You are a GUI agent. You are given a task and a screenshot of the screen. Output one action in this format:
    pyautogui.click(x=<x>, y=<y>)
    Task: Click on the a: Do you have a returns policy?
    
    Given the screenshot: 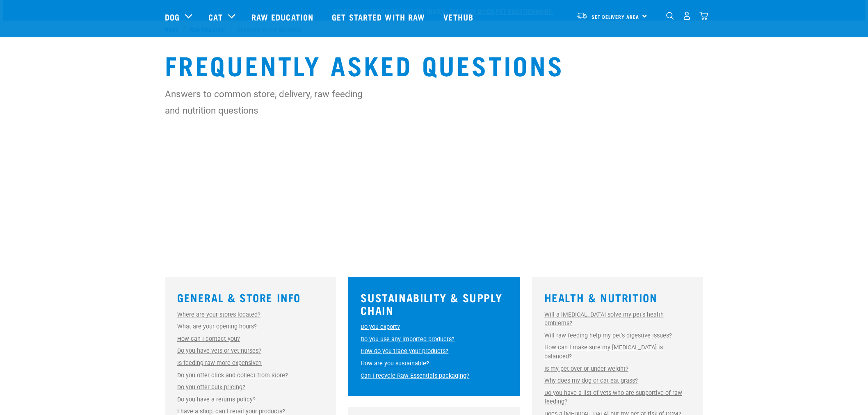 What is the action you would take?
    pyautogui.click(x=216, y=400)
    